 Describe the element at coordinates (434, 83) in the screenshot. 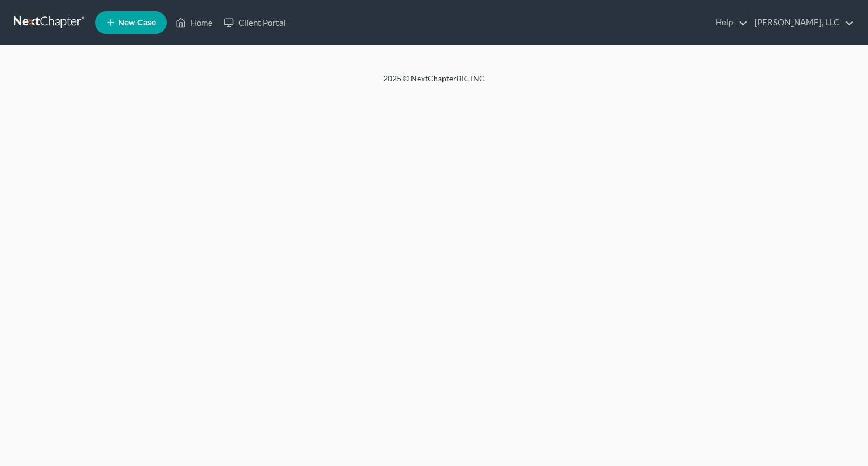

I see `div: 2025 © NextChapterBK, INC` at that location.